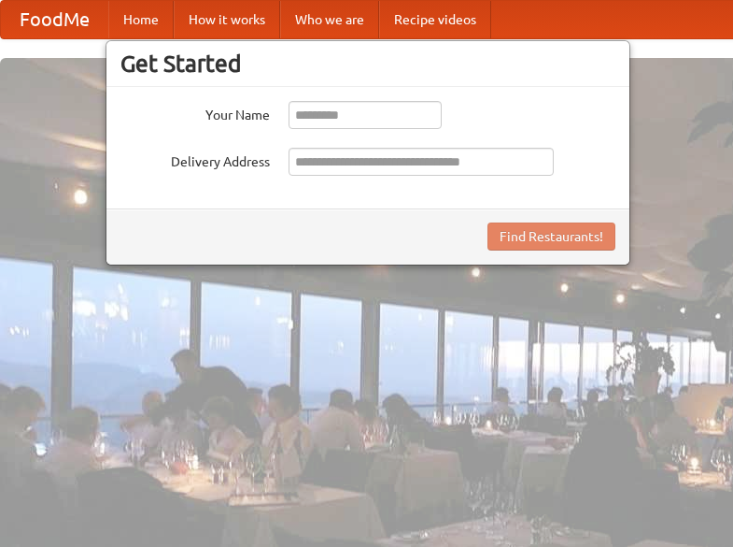  I want to click on a: Recipe videos, so click(435, 20).